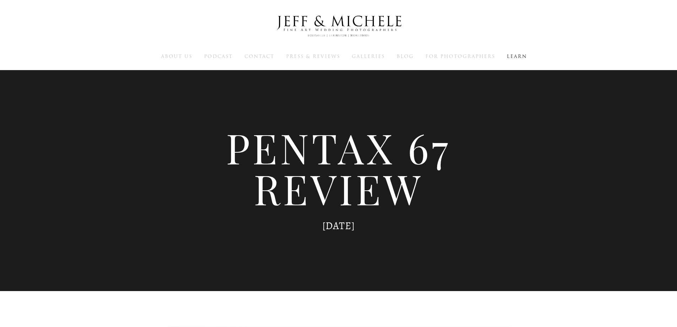 The image size is (677, 327). What do you see at coordinates (313, 56) in the screenshot?
I see `span: Press & Reviews` at bounding box center [313, 56].